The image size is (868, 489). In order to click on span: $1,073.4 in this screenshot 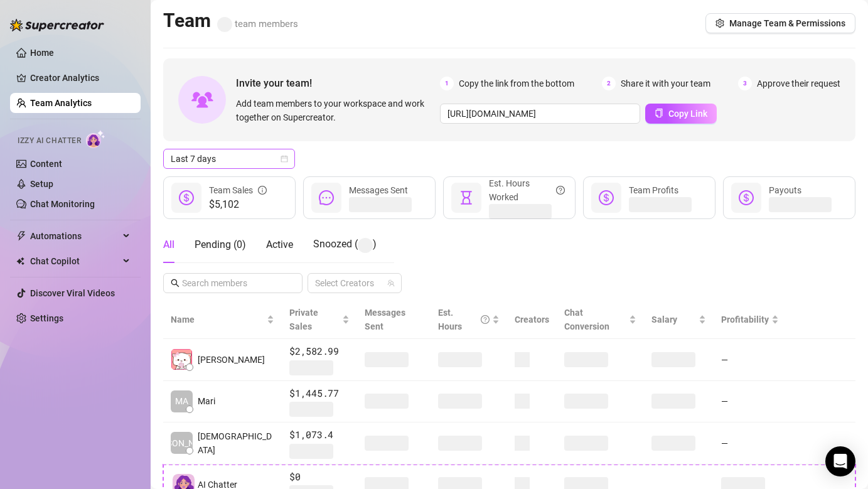, I will do `click(319, 435)`.